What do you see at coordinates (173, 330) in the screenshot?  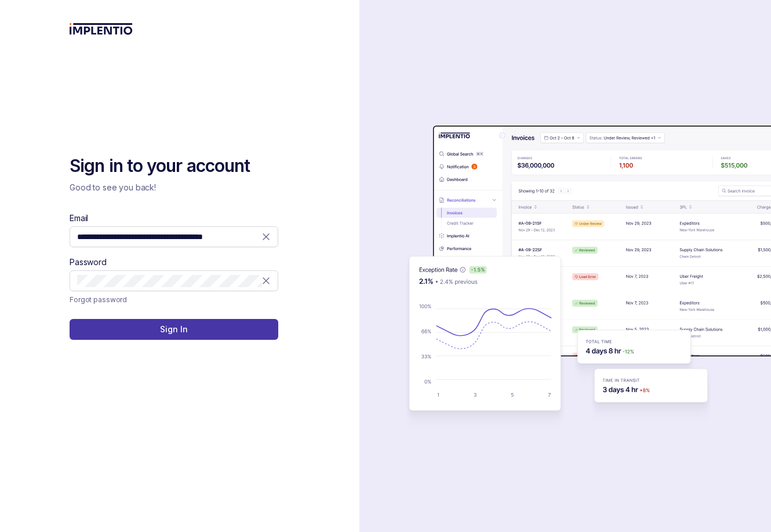 I see `p: Sign In` at bounding box center [173, 330].